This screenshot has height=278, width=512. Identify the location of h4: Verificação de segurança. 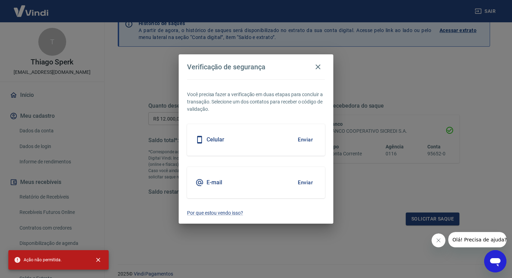
(226, 67).